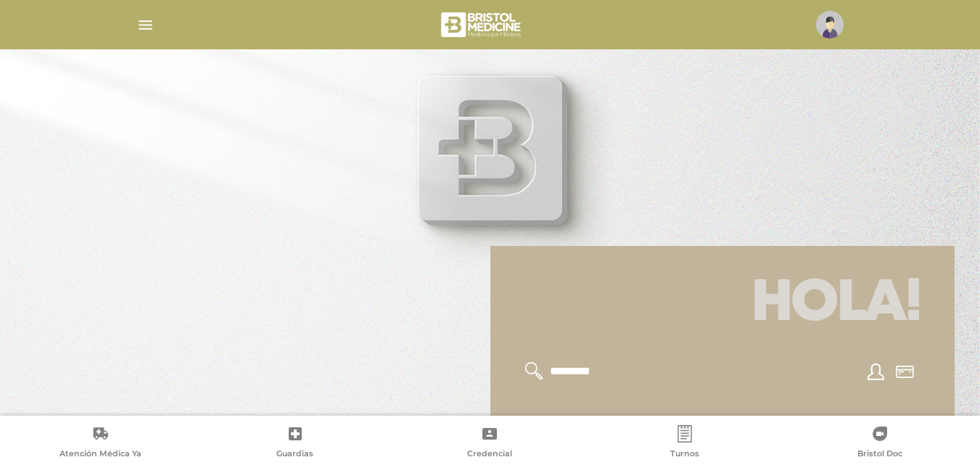  Describe the element at coordinates (880, 443) in the screenshot. I see `a: Bristol Doc` at that location.